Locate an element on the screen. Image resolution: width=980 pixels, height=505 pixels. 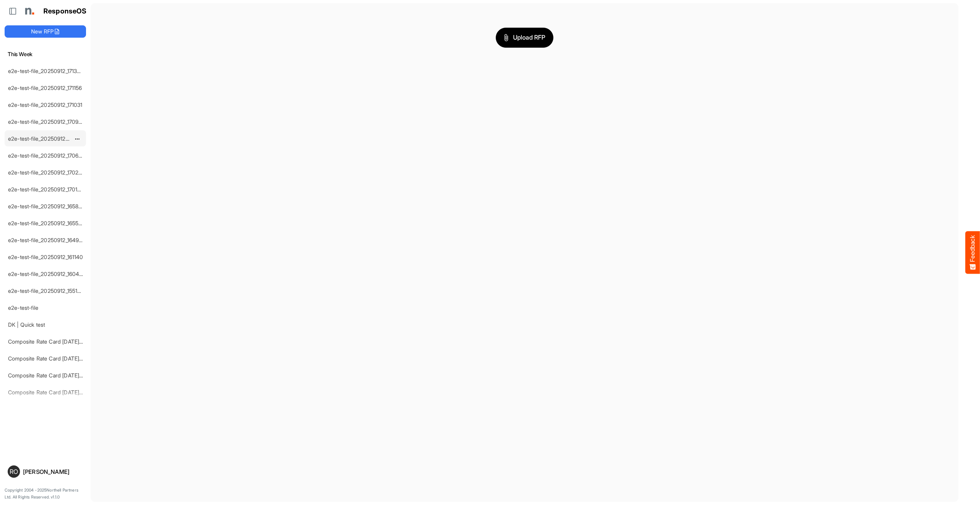
span: Upload RFP is located at coordinates (525, 37).